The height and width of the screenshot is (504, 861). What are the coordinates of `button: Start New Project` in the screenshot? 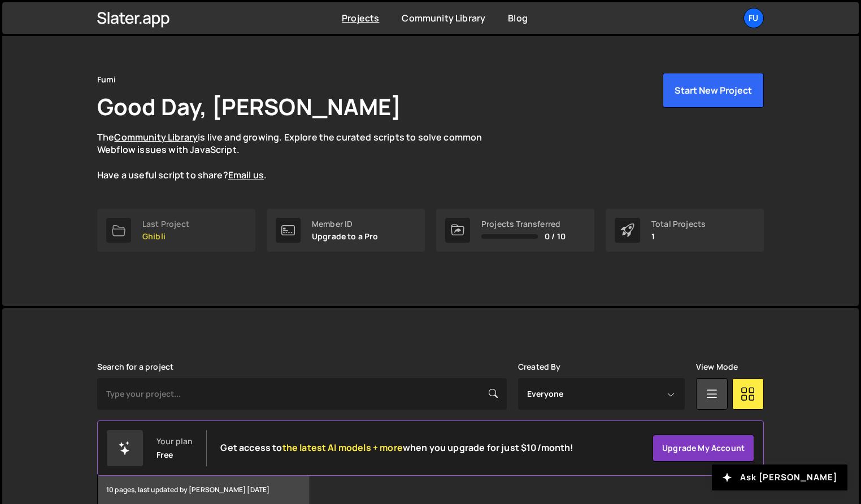 It's located at (713, 90).